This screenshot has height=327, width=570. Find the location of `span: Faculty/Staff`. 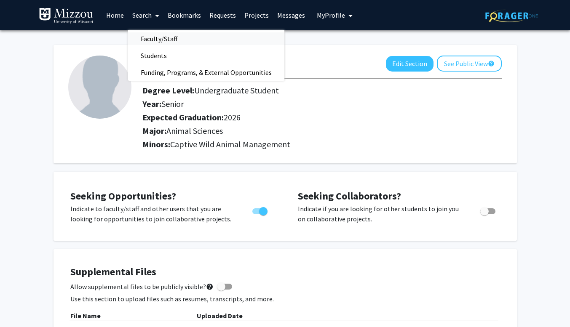

span: Faculty/Staff is located at coordinates (159, 39).